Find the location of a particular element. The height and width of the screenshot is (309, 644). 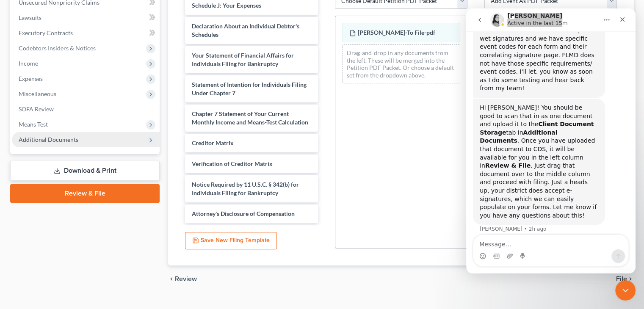

a: Review & File is located at coordinates (84, 194).